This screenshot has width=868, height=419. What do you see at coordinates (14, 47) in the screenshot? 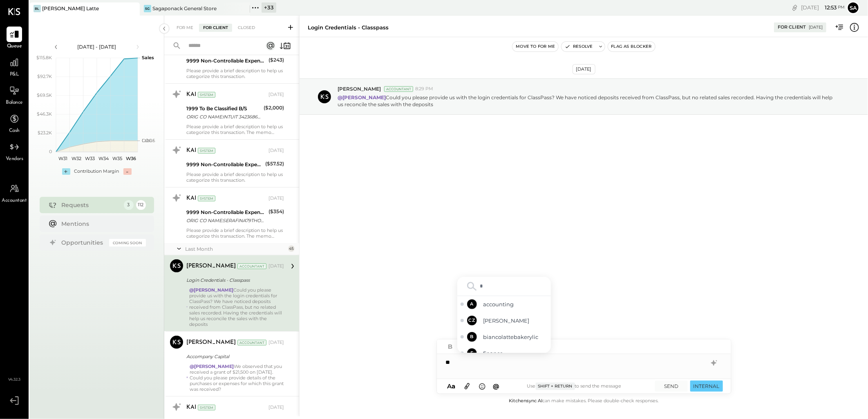
I see `span: Queue` at bounding box center [14, 47].